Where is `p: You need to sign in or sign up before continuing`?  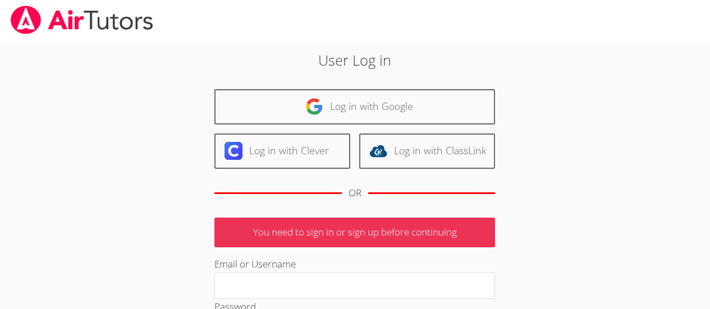 p: You need to sign in or sign up before continuing is located at coordinates (355, 232).